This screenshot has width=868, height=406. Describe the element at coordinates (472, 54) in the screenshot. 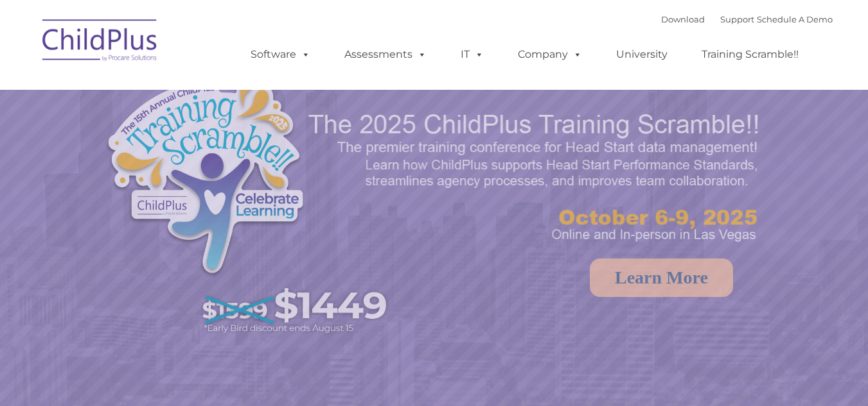

I see `a: IT` at that location.